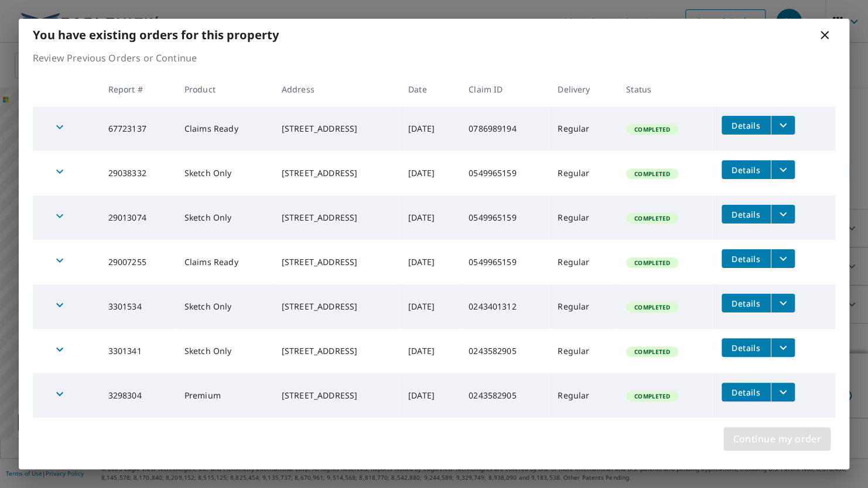  I want to click on th: Delivery, so click(582, 89).